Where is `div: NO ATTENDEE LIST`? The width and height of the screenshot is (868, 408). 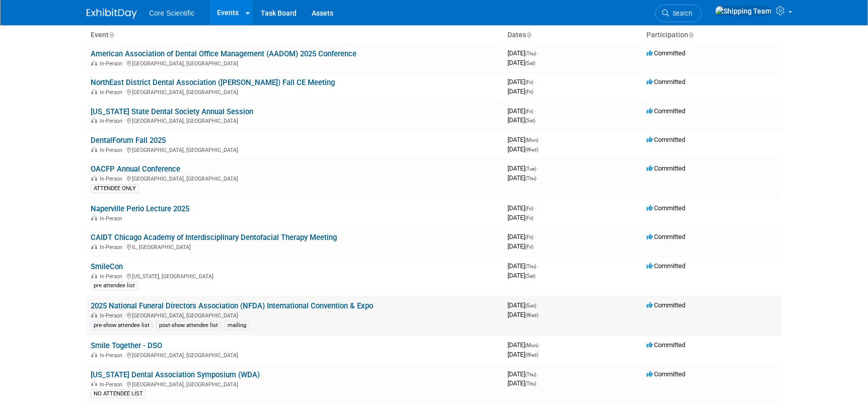
div: NO ATTENDEE LIST is located at coordinates (118, 394).